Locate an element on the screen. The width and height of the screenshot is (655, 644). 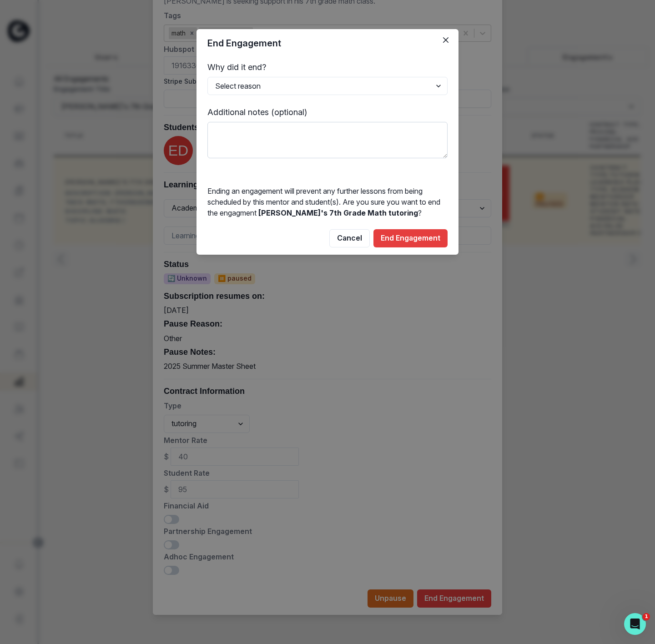
button: Cancel is located at coordinates (349, 239).